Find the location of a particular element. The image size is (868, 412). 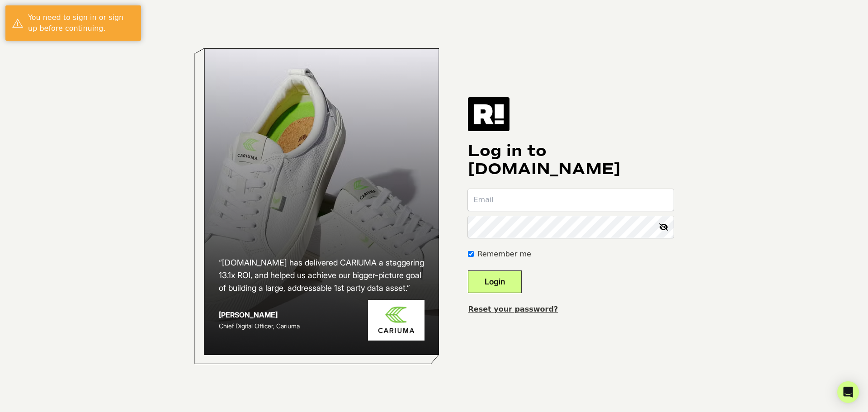

div: Open Intercom Messenger is located at coordinates (848, 392).